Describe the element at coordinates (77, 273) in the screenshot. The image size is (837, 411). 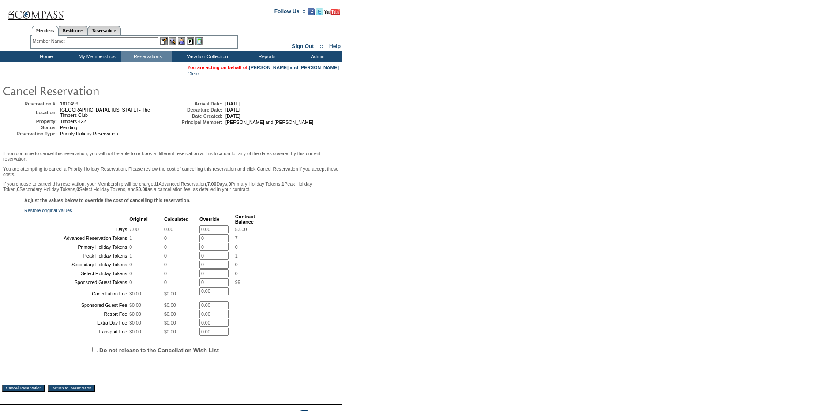
I see `td: Select Holiday Tokens:` at that location.